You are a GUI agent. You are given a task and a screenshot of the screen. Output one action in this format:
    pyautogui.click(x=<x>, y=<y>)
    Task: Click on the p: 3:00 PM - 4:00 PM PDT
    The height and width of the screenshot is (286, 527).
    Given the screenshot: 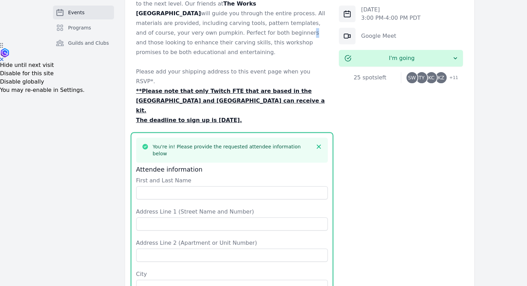 What is the action you would take?
    pyautogui.click(x=391, y=18)
    